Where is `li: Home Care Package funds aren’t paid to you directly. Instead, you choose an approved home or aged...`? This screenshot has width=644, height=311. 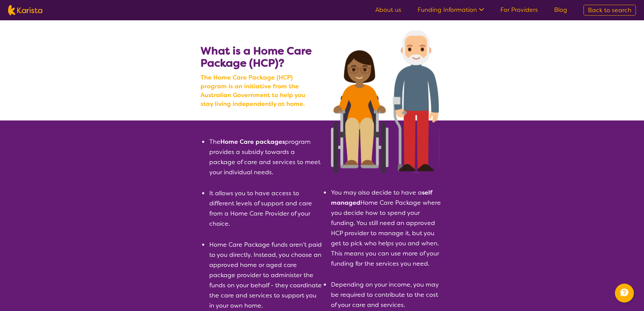
li: Home Care Package funds aren’t paid to you directly. Instead, you choose an approved home or aged... is located at coordinates (266, 276).